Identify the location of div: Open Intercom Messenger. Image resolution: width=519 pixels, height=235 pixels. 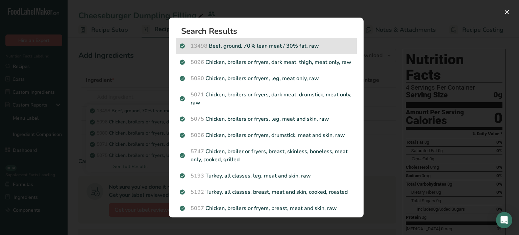
(504, 220).